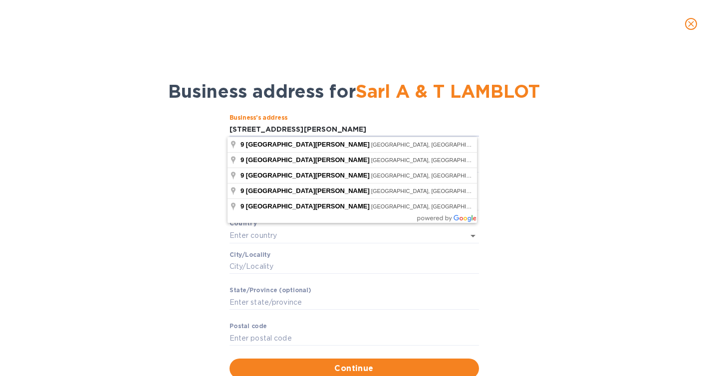 Image resolution: width=708 pixels, height=376 pixels. Describe the element at coordinates (258, 118) in the screenshot. I see `label: Business’s аddress` at that location.